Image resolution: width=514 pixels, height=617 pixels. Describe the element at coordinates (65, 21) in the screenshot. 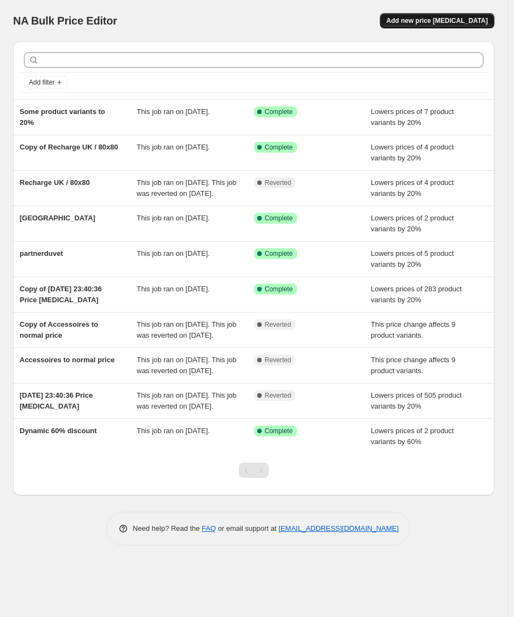

I see `span: NA Bulk Price Editor` at that location.